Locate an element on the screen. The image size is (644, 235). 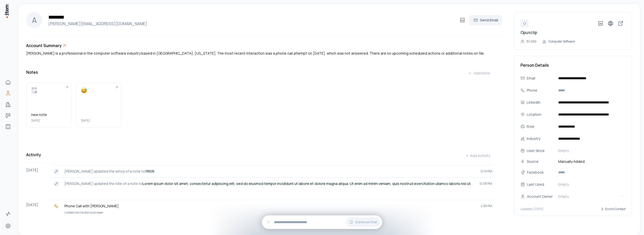
div: O is located at coordinates (524, 24).